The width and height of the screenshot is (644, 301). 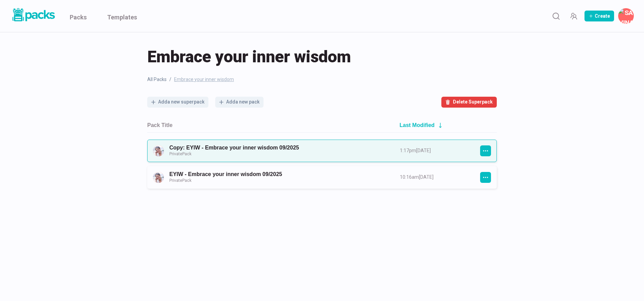 I want to click on a: Packs logo, so click(x=33, y=16).